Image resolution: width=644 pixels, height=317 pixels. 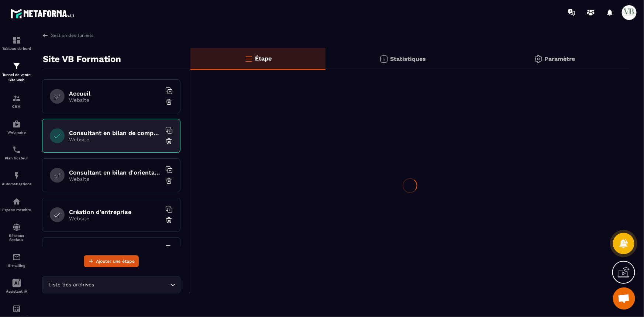 I want to click on div: Search for option, so click(x=111, y=285).